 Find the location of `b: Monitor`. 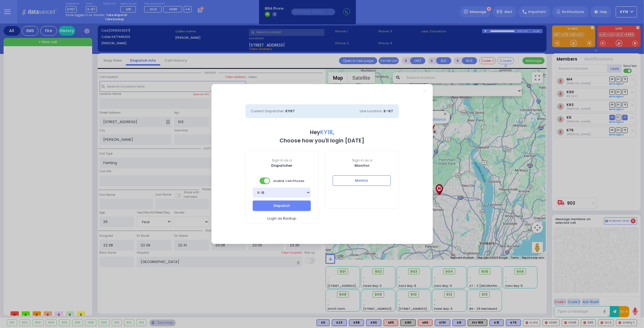

b: Monitor is located at coordinates (362, 165).